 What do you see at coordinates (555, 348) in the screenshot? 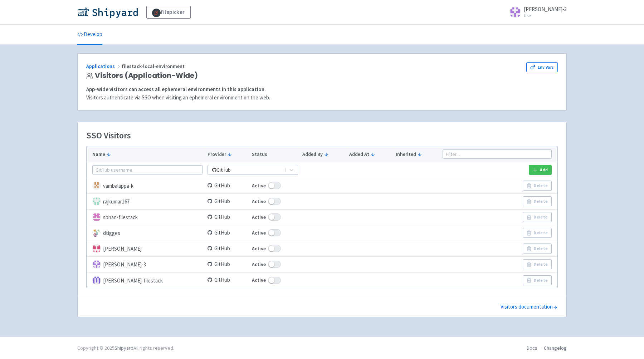
I see `a: Changelog` at bounding box center [555, 348].